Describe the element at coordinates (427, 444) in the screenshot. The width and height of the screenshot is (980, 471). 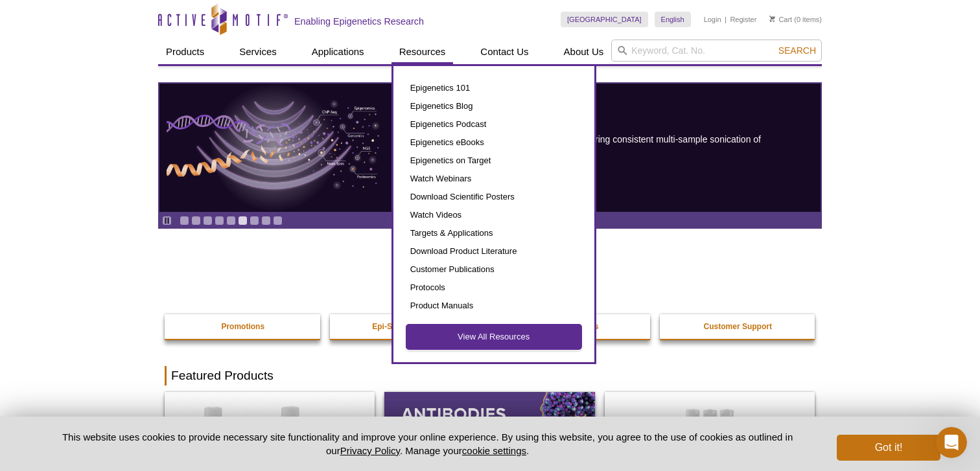
I see `p: This website uses cookies to provide necessary site functionality and improve your online experie...` at that location.